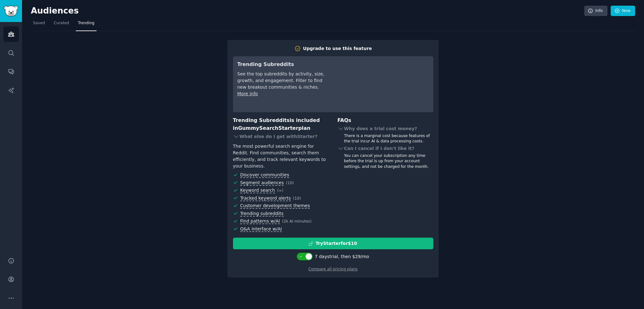  Describe the element at coordinates (61, 23) in the screenshot. I see `span: Curated` at that location.